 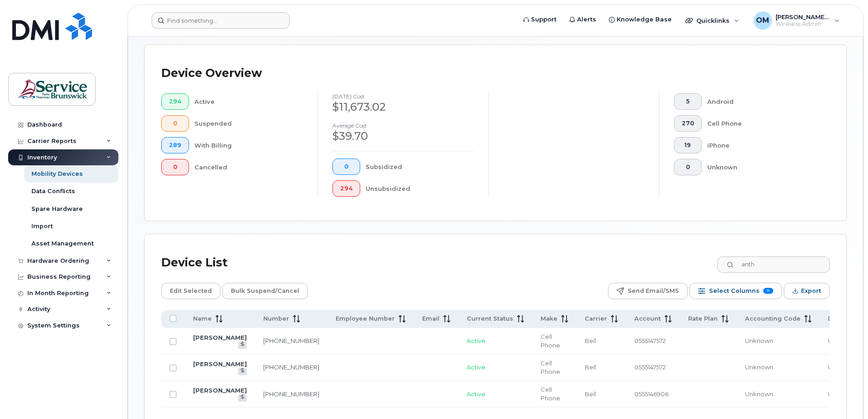 What do you see at coordinates (761, 124) in the screenshot?
I see `div: Cell Phone` at bounding box center [761, 124].